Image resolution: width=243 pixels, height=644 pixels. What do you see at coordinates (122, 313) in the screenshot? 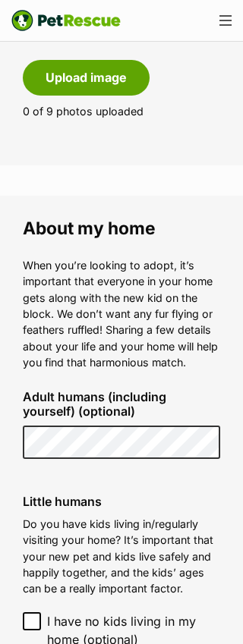
I see `p: When you’re looking to adopt, it’s important that everyone in your home gets along with the new k...` at bounding box center [122, 313].